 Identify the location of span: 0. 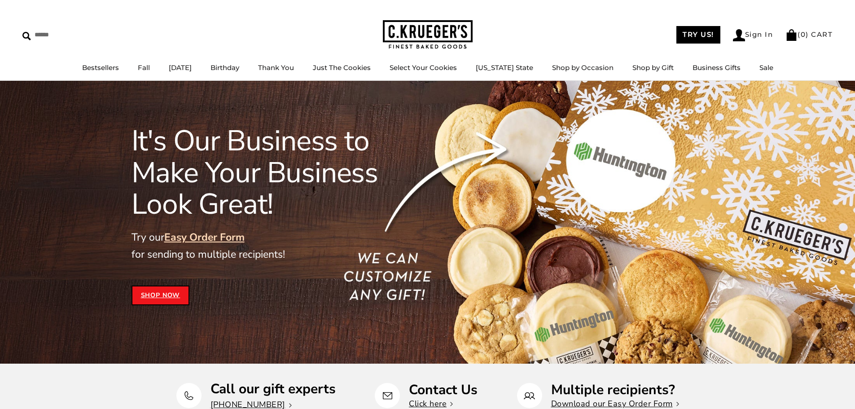
(804, 34).